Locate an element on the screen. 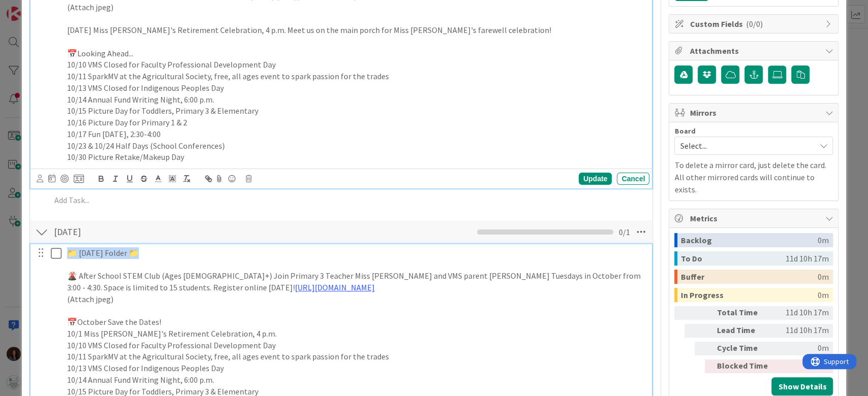 Image resolution: width=868 pixels, height=396 pixels. p: To delete a mirror card, just delete the card. All other mirrored cards will continue to exists. is located at coordinates (754, 177).